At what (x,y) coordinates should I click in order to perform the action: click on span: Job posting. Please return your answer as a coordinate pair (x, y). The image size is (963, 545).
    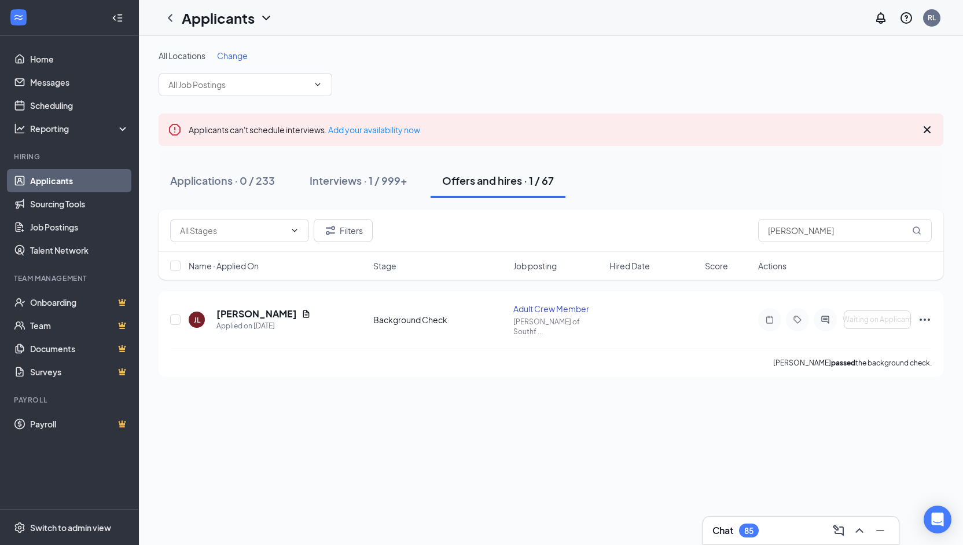
    Looking at the image, I should click on (535, 266).